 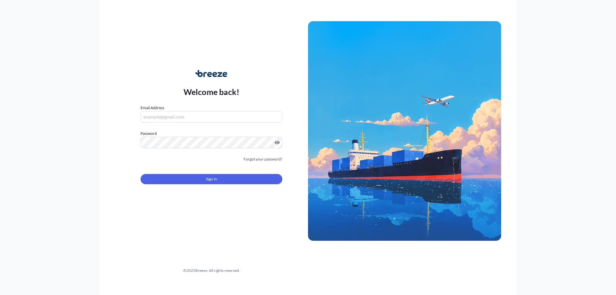 What do you see at coordinates (405, 131) in the screenshot?
I see `img: Ship illustration` at bounding box center [405, 131].